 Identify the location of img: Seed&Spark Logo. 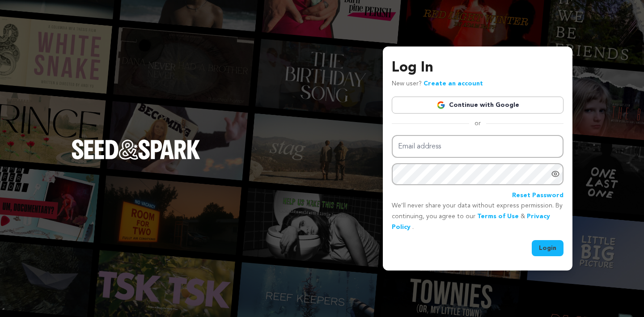
(136, 150).